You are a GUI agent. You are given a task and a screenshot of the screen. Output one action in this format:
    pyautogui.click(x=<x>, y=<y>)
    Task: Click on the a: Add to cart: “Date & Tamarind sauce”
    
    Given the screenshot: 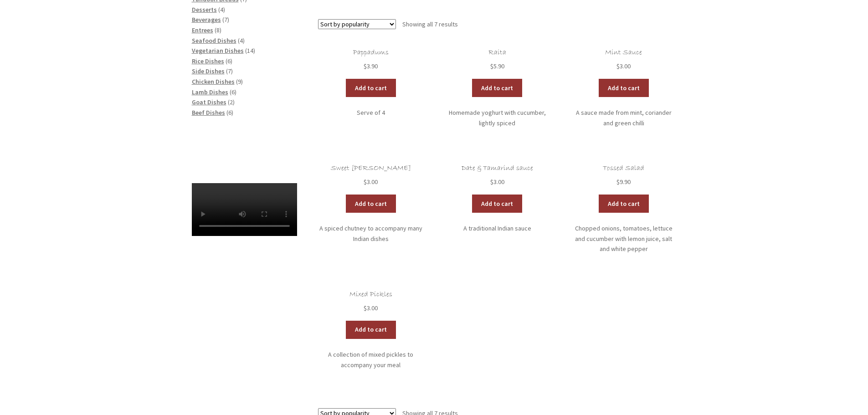 What is the action you would take?
    pyautogui.click(x=497, y=204)
    